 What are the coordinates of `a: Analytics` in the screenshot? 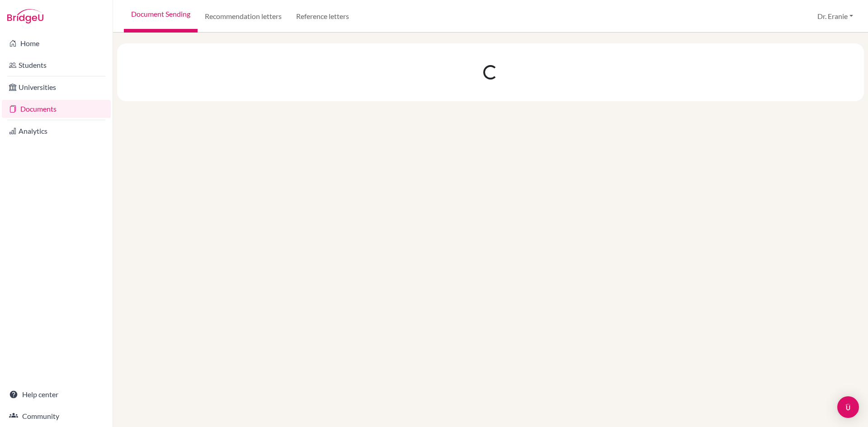 It's located at (56, 131).